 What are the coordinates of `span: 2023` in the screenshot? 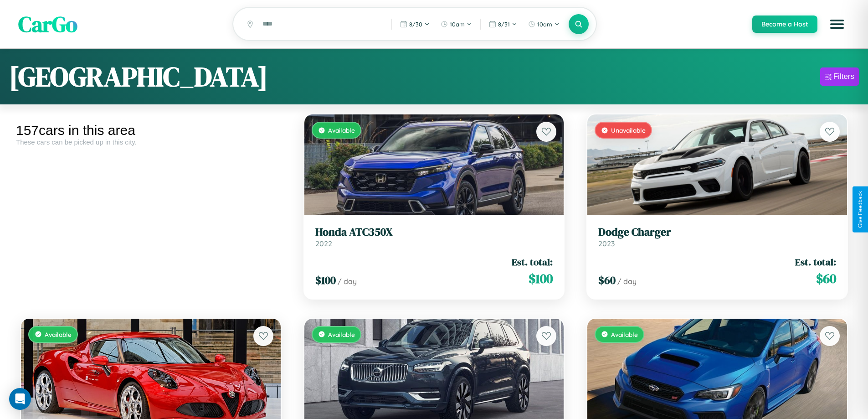 It's located at (606, 243).